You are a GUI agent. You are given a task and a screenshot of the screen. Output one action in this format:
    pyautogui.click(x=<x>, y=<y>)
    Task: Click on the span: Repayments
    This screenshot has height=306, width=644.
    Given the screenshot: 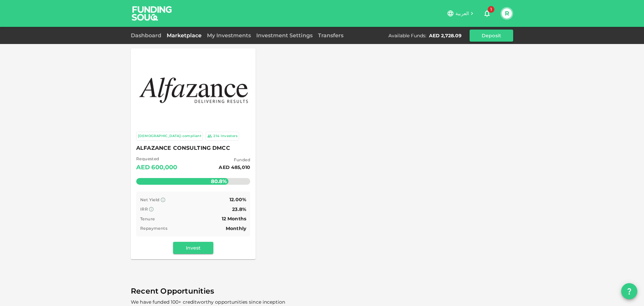 What is the action you would take?
    pyautogui.click(x=154, y=228)
    